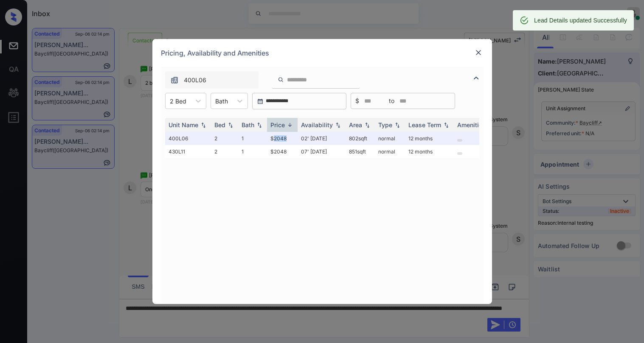 Image resolution: width=644 pixels, height=343 pixels. What do you see at coordinates (355, 125) in the screenshot?
I see `div: Area` at bounding box center [355, 125].